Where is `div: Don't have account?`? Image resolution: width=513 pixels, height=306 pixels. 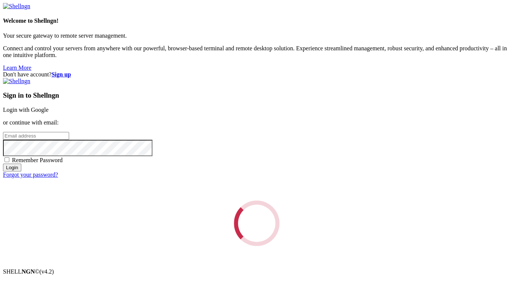
div: Don't have account? is located at coordinates (256, 75).